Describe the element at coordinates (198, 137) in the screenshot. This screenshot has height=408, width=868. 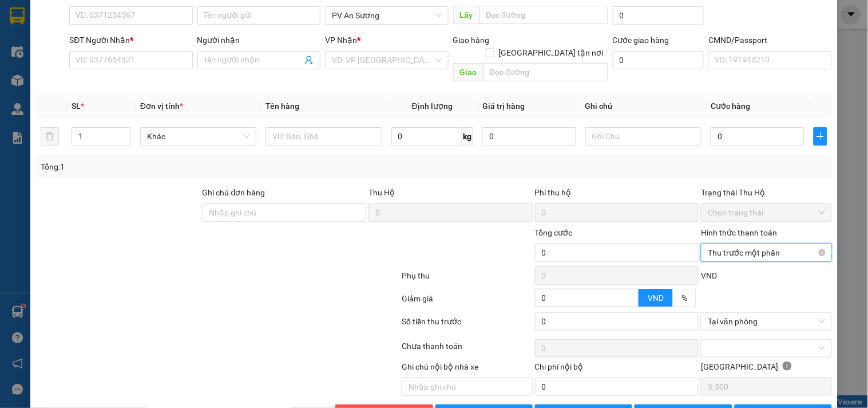
I see `span: Khác` at that location.